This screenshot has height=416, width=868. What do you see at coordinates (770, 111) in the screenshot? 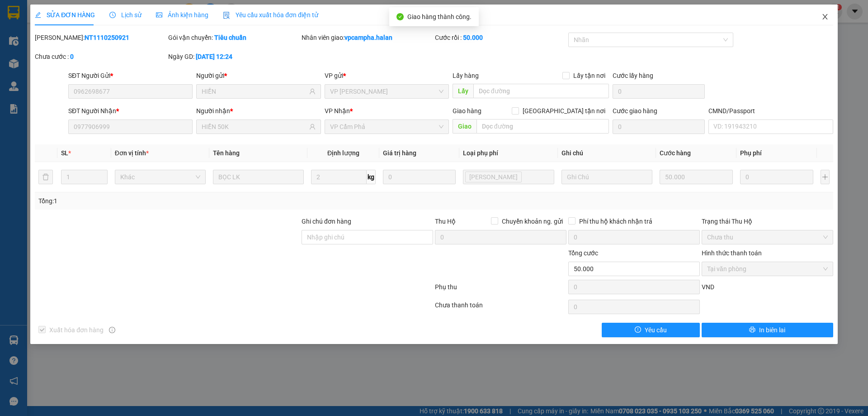
I see `div: CMND/Passport` at bounding box center [770, 111].